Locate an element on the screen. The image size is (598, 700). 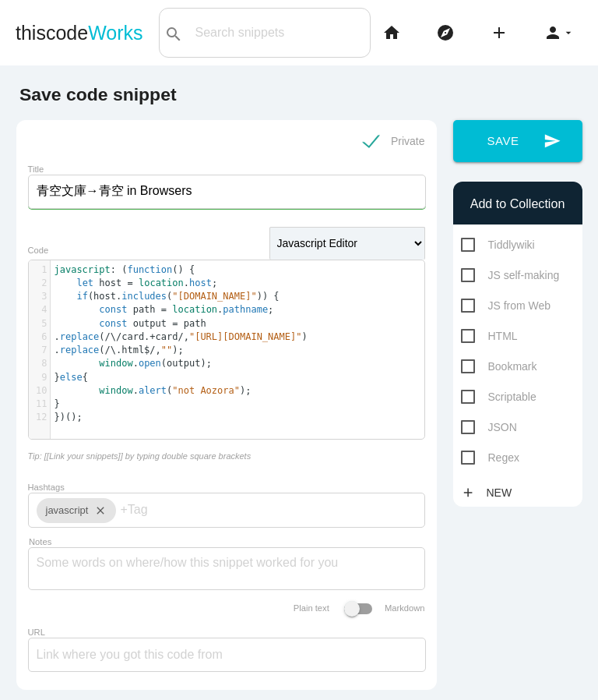
div: 2 is located at coordinates (39, 282).